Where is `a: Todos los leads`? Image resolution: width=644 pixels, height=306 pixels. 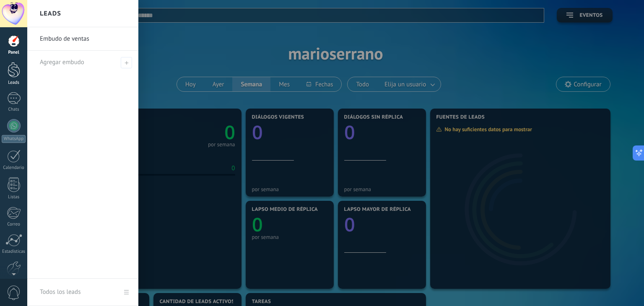 a: Todos los leads is located at coordinates (83, 292).